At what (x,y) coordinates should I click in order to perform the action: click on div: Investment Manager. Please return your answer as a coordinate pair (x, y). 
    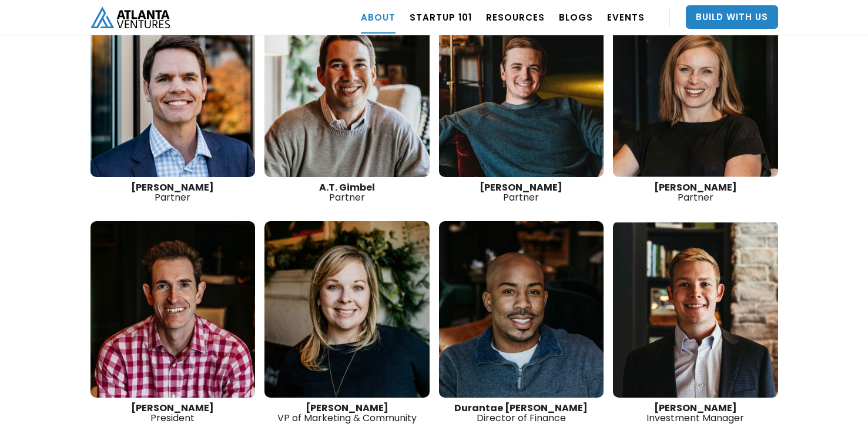
    Looking at the image, I should click on (695, 413).